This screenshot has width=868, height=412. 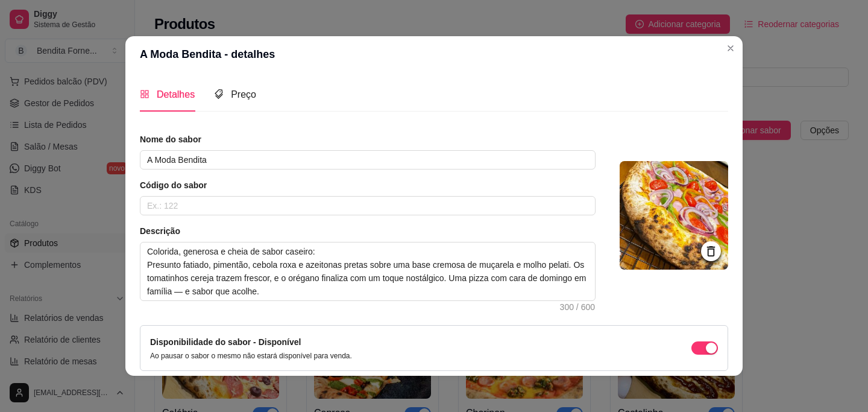 What do you see at coordinates (368, 140) in the screenshot?
I see `article: Nome do sabor` at bounding box center [368, 140].